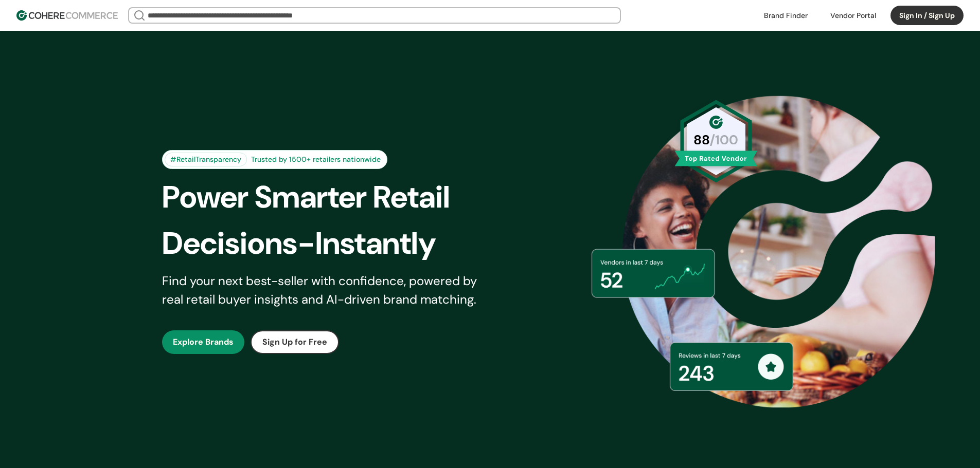  I want to click on img: Cohere Logo, so click(67, 15).